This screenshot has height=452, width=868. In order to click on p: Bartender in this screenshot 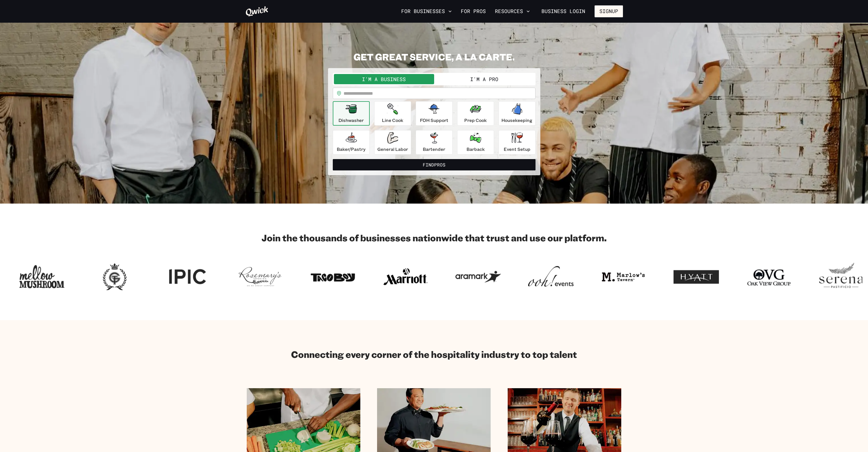, I will do `click(434, 149)`.